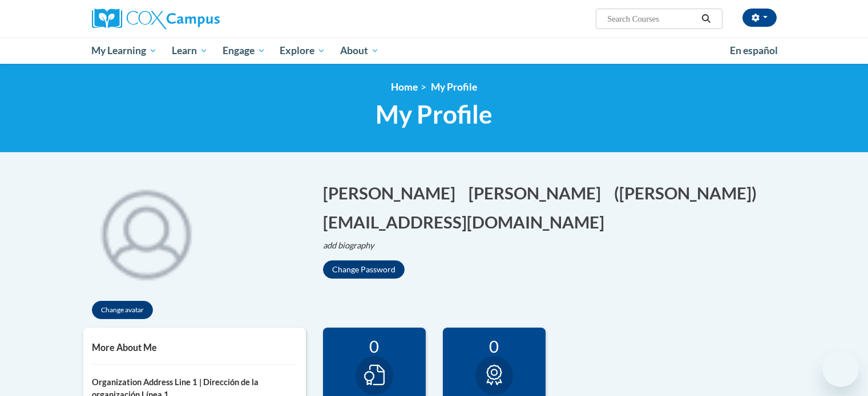 The width and height of the screenshot is (868, 396). Describe the element at coordinates (538, 192) in the screenshot. I see `button: Edit last name` at that location.